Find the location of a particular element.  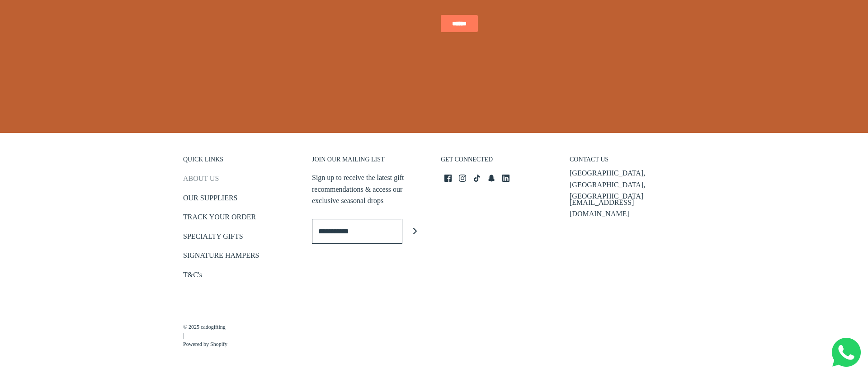

a: SPECIALTY GIFTS is located at coordinates (213, 238).